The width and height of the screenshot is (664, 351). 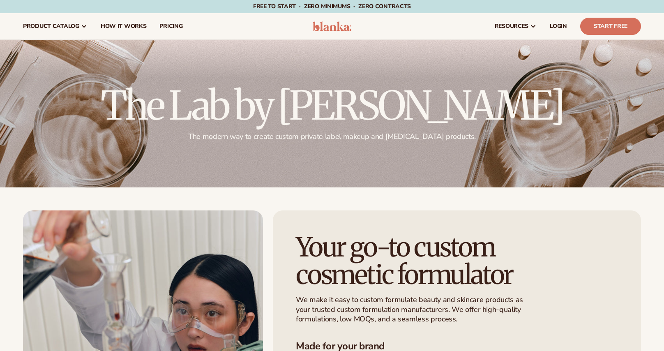 What do you see at coordinates (610, 26) in the screenshot?
I see `a: Start Free` at bounding box center [610, 26].